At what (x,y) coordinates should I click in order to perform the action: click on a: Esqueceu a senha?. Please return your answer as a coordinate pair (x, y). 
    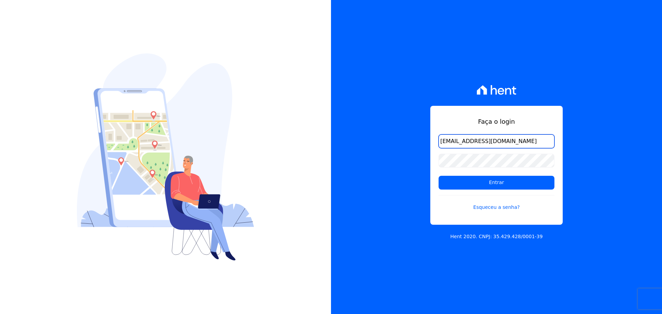
    Looking at the image, I should click on (496, 203).